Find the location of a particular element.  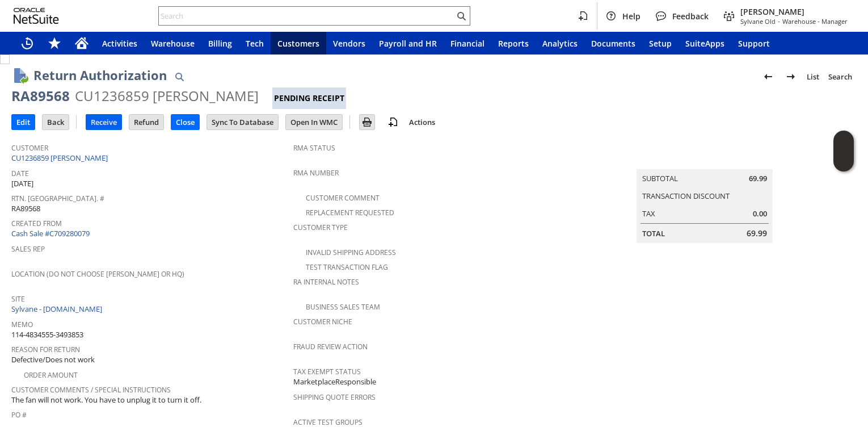

input: Close is located at coordinates (185, 122).